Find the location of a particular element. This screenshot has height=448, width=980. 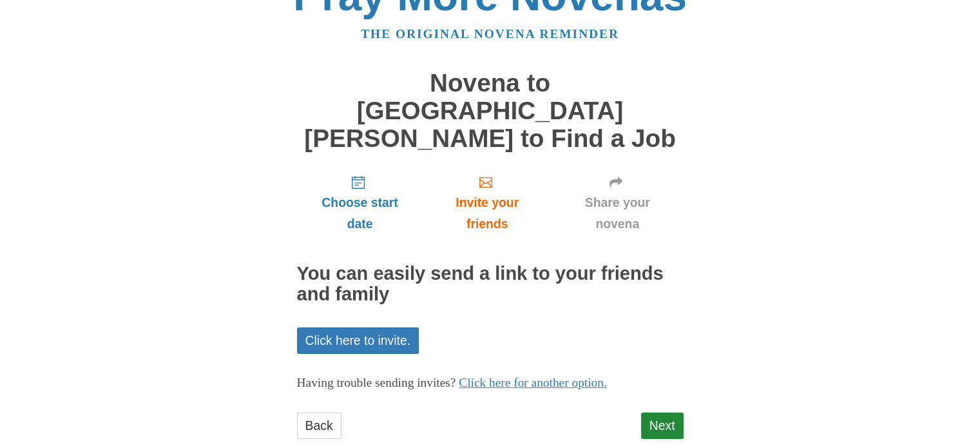

a: Click here for another option. is located at coordinates (533, 382).